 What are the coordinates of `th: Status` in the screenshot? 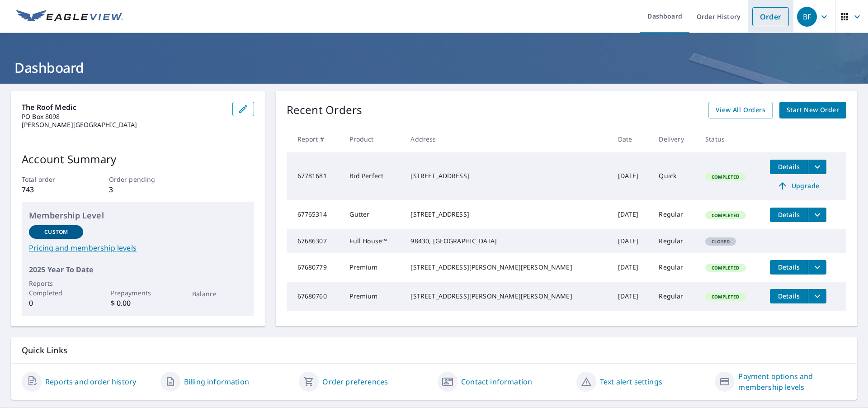 It's located at (730, 139).